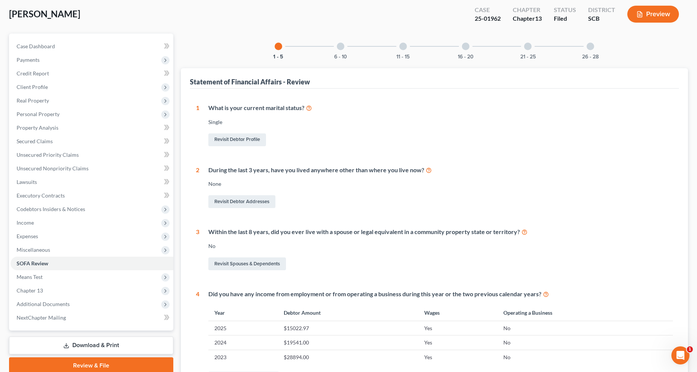  What do you see at coordinates (243, 328) in the screenshot?
I see `td: 2025` at bounding box center [243, 328].